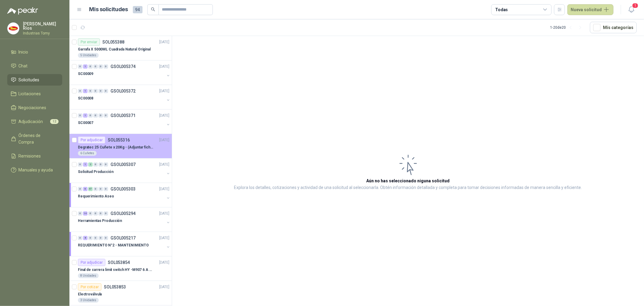 The width and height of the screenshot is (644, 306). Describe the element at coordinates (35, 107) in the screenshot. I see `a: Negociaciones` at that location.